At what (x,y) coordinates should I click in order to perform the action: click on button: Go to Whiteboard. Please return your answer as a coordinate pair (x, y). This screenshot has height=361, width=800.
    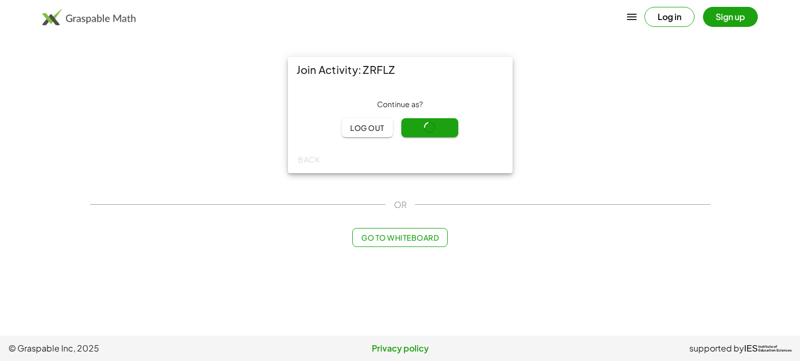
    Looking at the image, I should click on (400, 237).